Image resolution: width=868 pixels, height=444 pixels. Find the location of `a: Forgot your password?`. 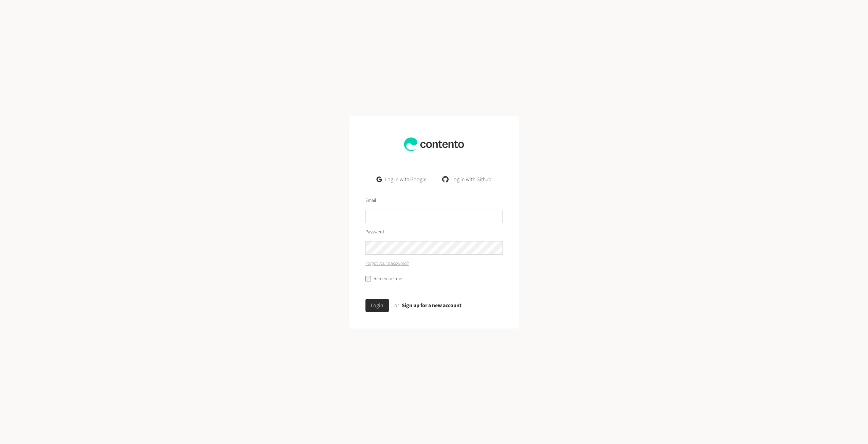

a: Forgot your password? is located at coordinates (387, 264).